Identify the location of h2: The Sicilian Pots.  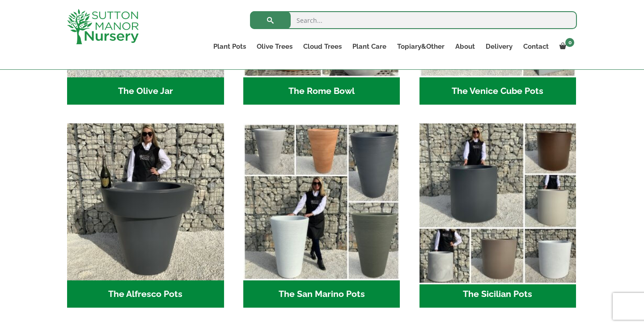
(498, 294).